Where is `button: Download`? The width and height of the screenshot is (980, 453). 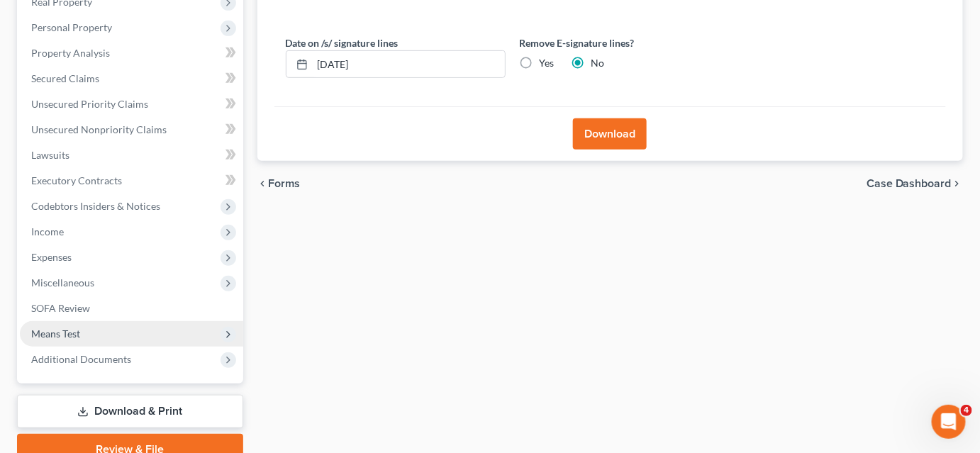 button: Download is located at coordinates (610, 134).